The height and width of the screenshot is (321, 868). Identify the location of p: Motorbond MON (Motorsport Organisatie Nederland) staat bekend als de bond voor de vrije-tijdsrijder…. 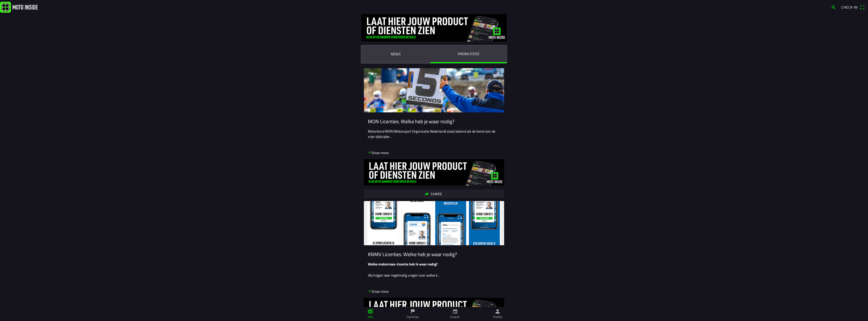
(434, 134).